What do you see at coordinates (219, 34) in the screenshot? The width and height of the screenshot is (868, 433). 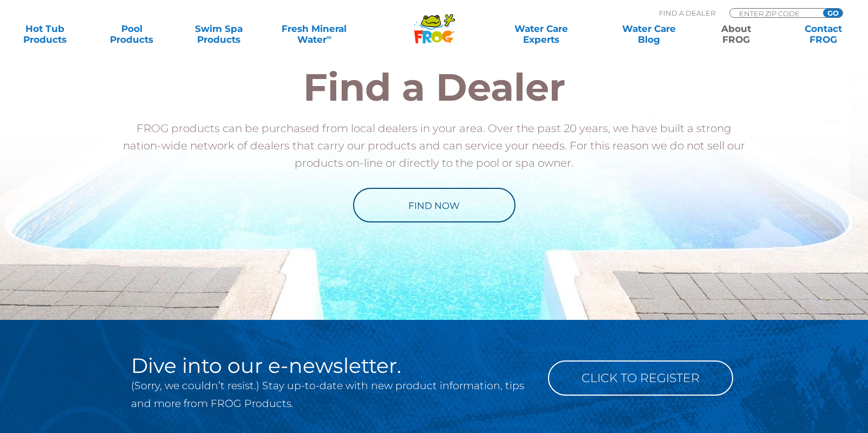 I see `a: Swim SpaProducts` at bounding box center [219, 34].